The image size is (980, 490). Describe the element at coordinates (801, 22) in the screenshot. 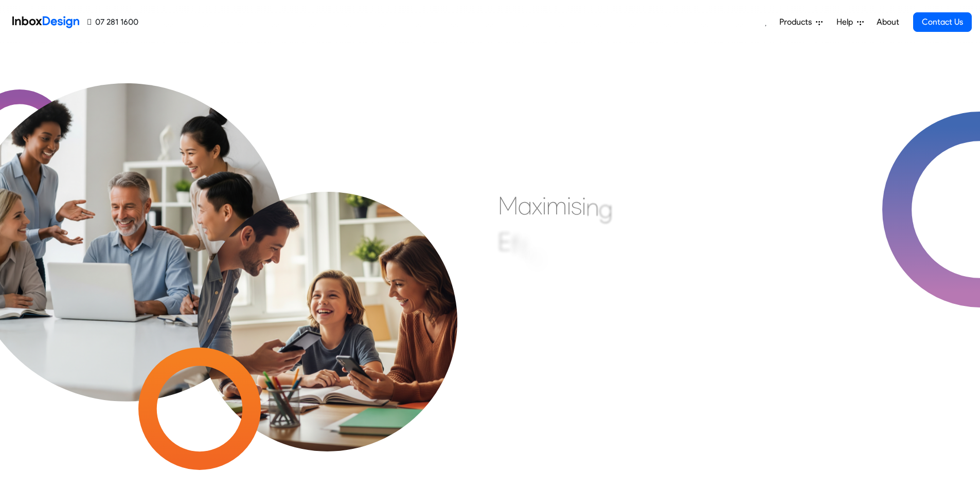

I see `a: Products` at that location.